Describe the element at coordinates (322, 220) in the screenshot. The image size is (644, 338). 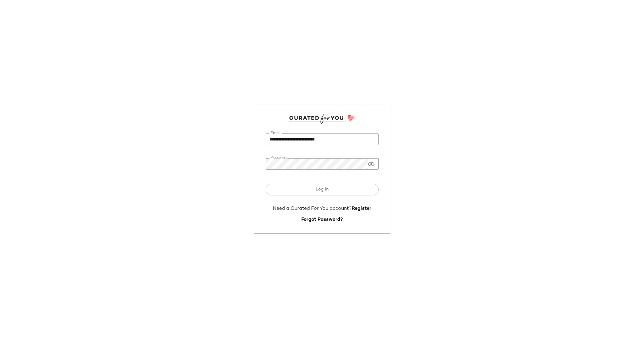
I see `a: Forgot Password?` at that location.